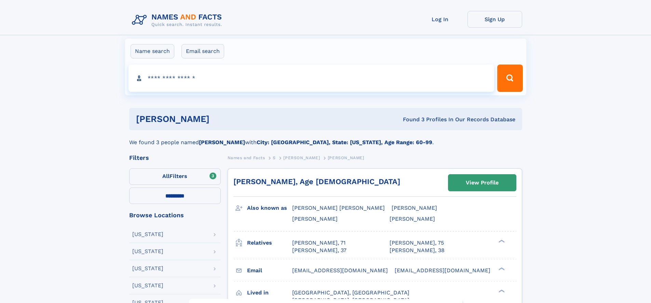 The image size is (651, 303). I want to click on a: S, so click(274, 158).